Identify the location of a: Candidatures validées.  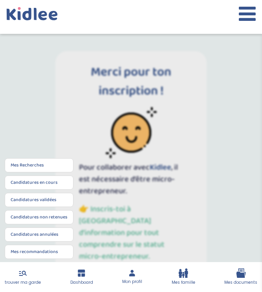
(33, 200).